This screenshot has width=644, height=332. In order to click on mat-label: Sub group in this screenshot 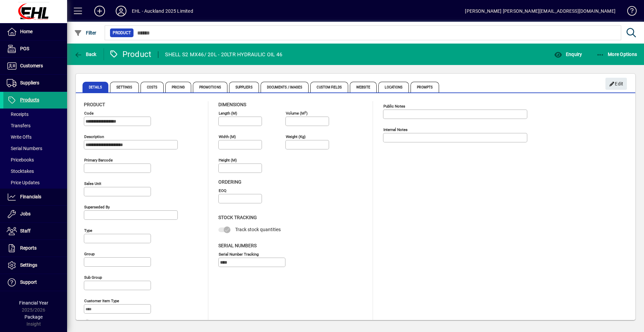, I will do `click(93, 277)`.